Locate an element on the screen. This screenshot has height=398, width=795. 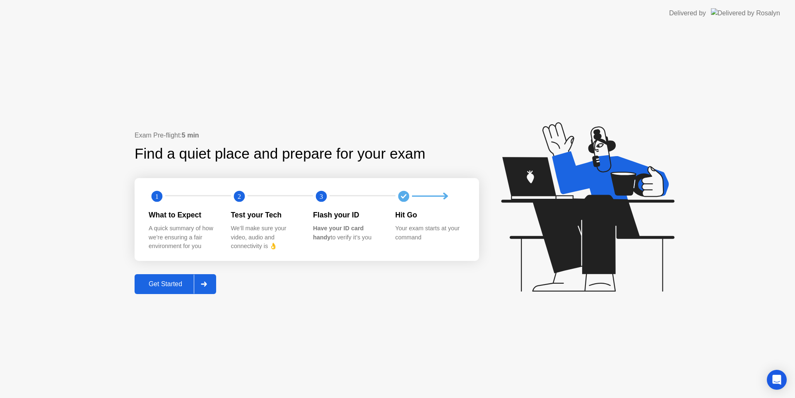
div: Open Intercom Messenger is located at coordinates (777, 380).